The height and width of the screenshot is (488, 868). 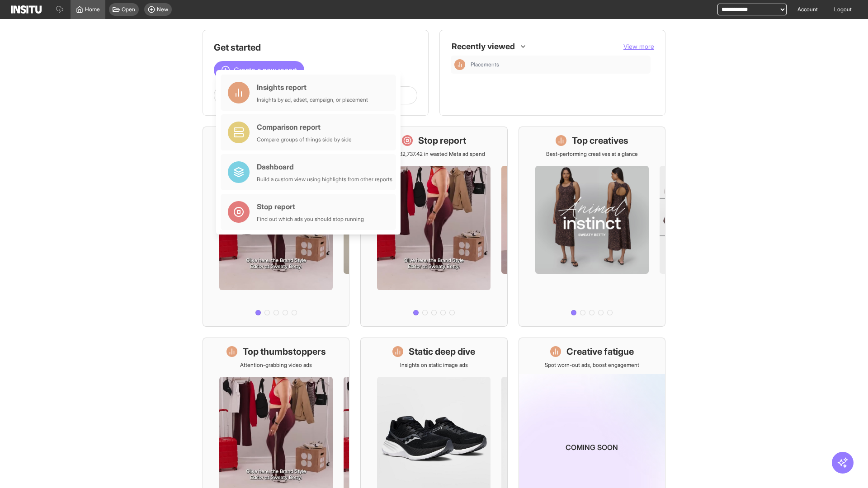 I want to click on div: Insights report, so click(x=312, y=87).